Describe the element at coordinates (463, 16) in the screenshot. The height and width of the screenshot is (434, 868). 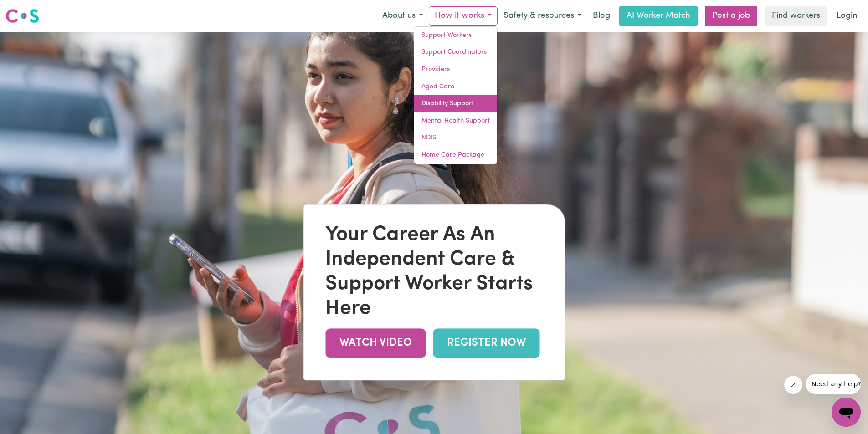
I see `button: How it works` at that location.